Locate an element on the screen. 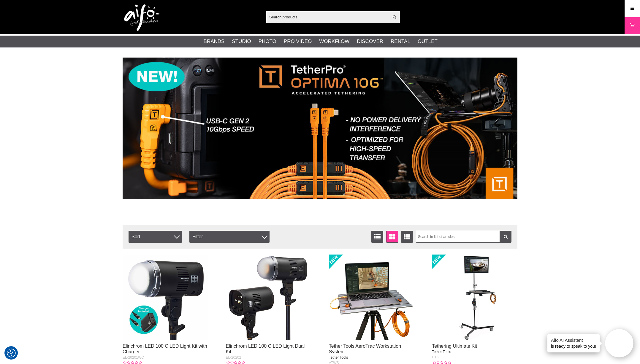 Image resolution: width=640 pixels, height=364 pixels. span: UTK is located at coordinates (435, 357).